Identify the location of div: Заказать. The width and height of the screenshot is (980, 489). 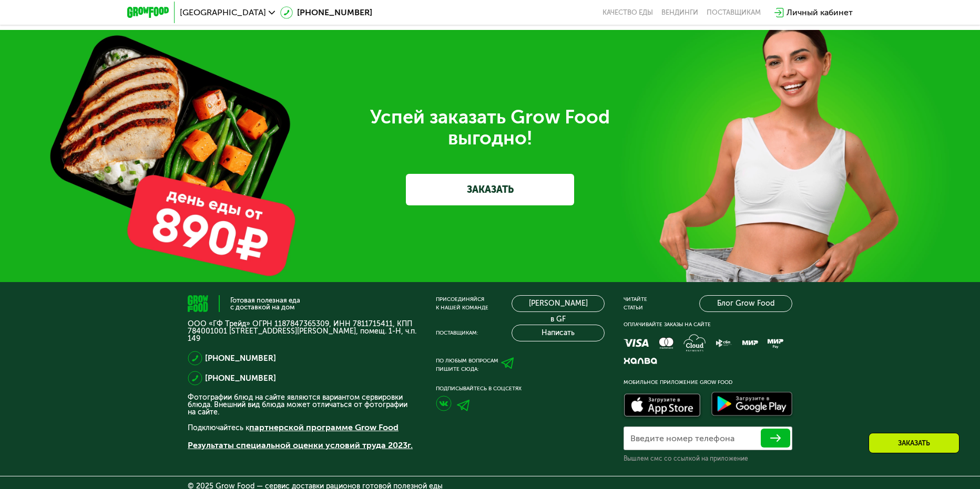
(913, 443).